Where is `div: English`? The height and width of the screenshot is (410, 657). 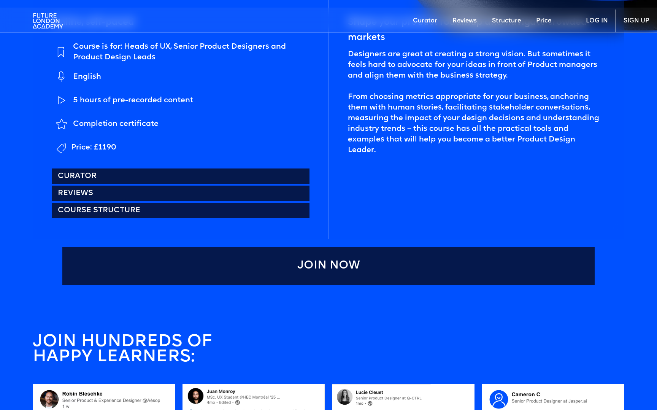
div: English is located at coordinates (87, 77).